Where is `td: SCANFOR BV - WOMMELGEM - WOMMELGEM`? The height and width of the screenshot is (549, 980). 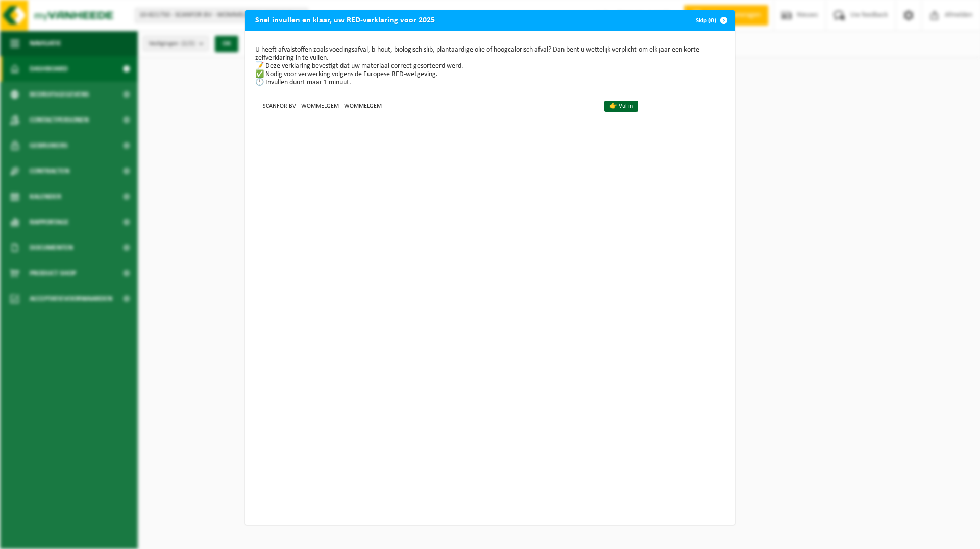 td: SCANFOR BV - WOMMELGEM - WOMMELGEM is located at coordinates (425, 106).